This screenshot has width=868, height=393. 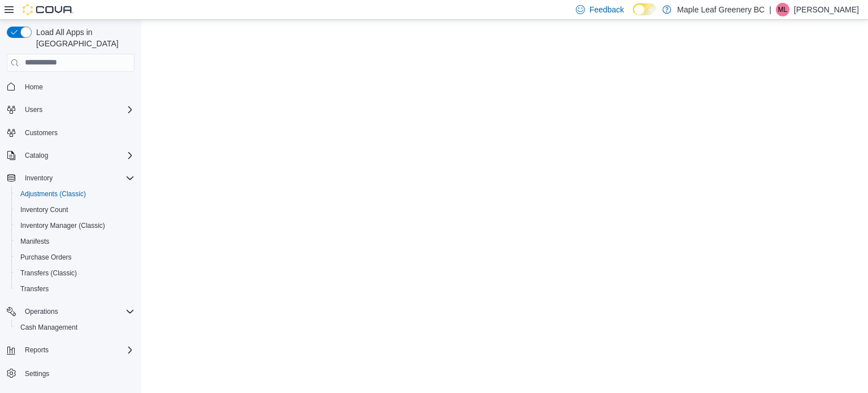 What do you see at coordinates (633, 15) in the screenshot?
I see `span: Dark Mode` at bounding box center [633, 15].